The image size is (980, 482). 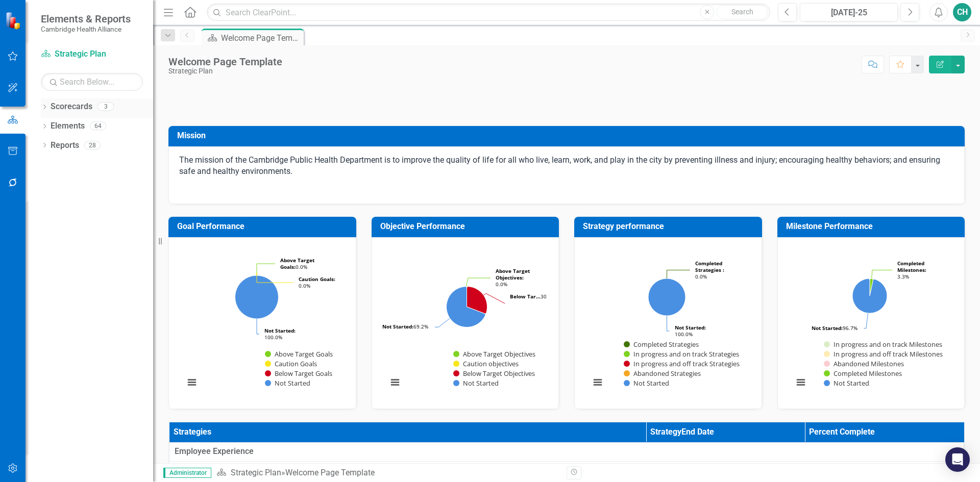 I want to click on small: Cambridge Health Alliance, so click(x=86, y=29).